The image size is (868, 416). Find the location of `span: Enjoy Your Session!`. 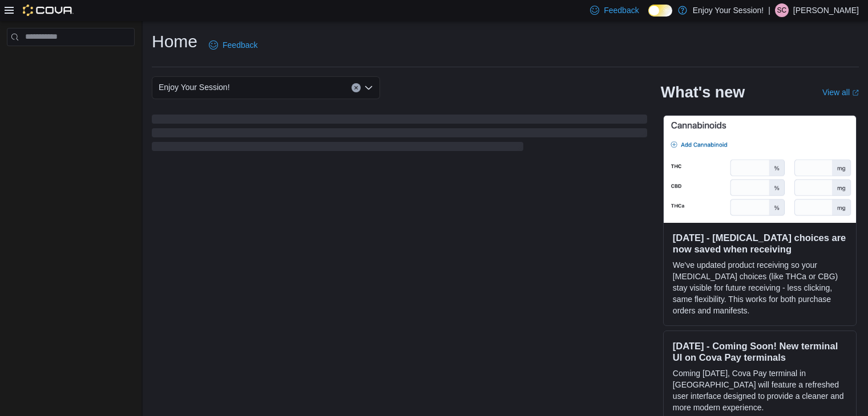

span: Enjoy Your Session! is located at coordinates (194, 87).